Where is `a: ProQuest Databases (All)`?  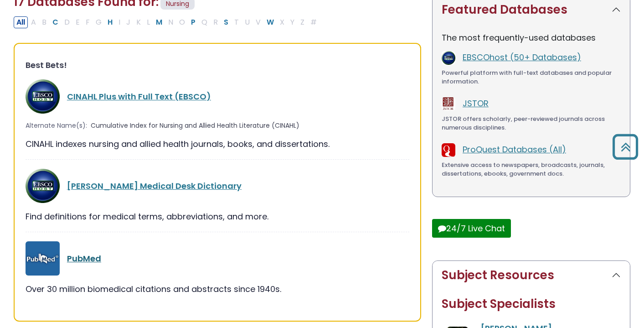 a: ProQuest Databases (All) is located at coordinates (514, 149).